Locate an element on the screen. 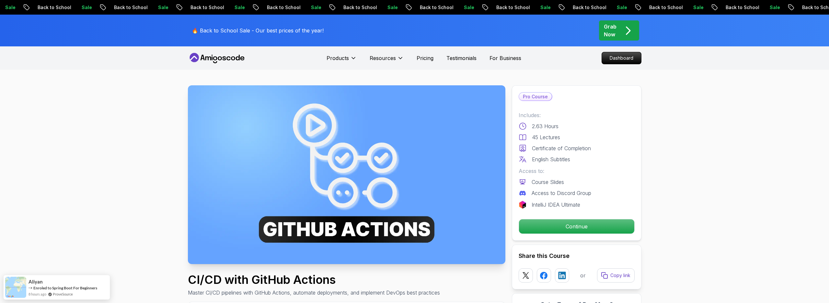  span: 8 hours ago is located at coordinates (37, 293).